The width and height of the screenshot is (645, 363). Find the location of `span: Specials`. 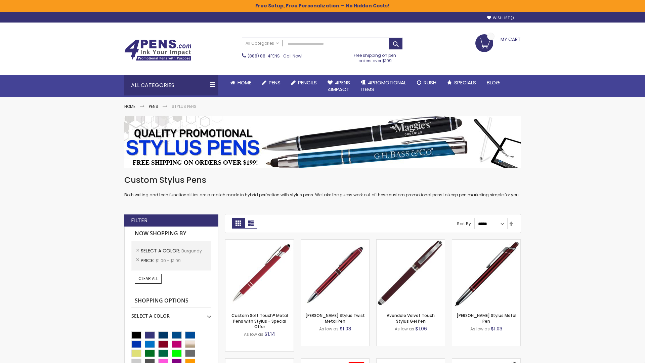

span: Specials is located at coordinates (465, 82).